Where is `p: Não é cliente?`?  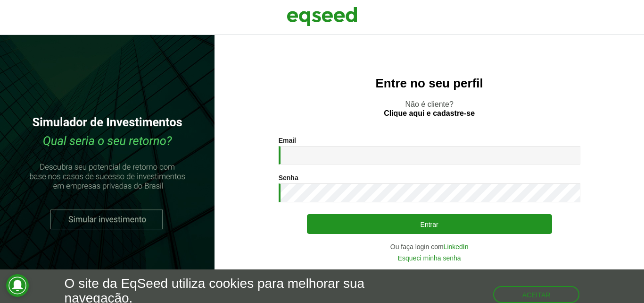
p: Não é cliente? is located at coordinates (429, 109).